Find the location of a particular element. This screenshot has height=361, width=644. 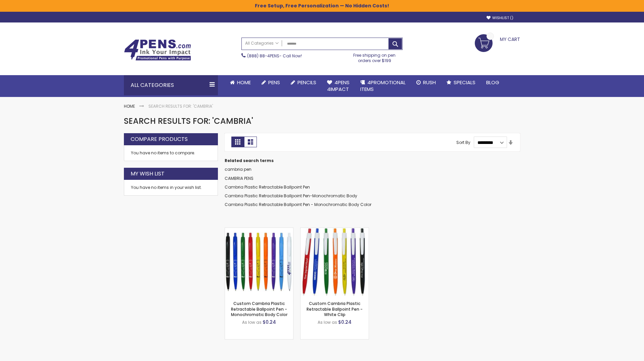

a: cambria pen is located at coordinates (238, 169).